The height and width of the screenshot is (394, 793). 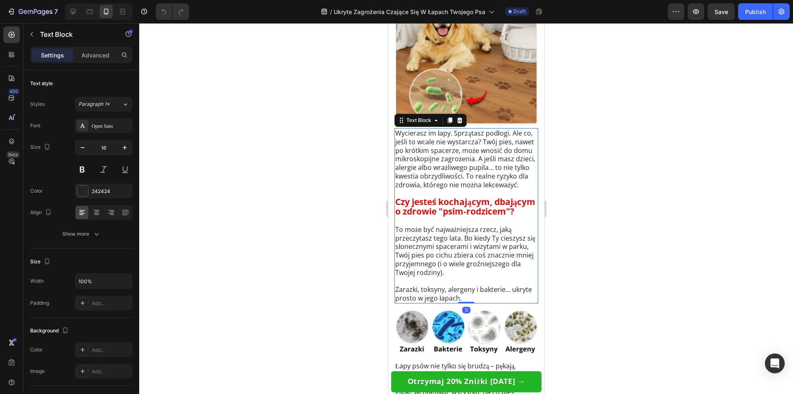 What do you see at coordinates (721, 12) in the screenshot?
I see `span: Save` at bounding box center [721, 12].